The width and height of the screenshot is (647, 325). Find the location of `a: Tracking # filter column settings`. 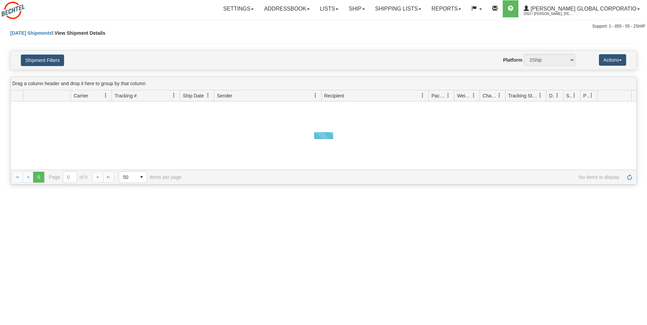

a: Tracking # filter column settings is located at coordinates (174, 95).